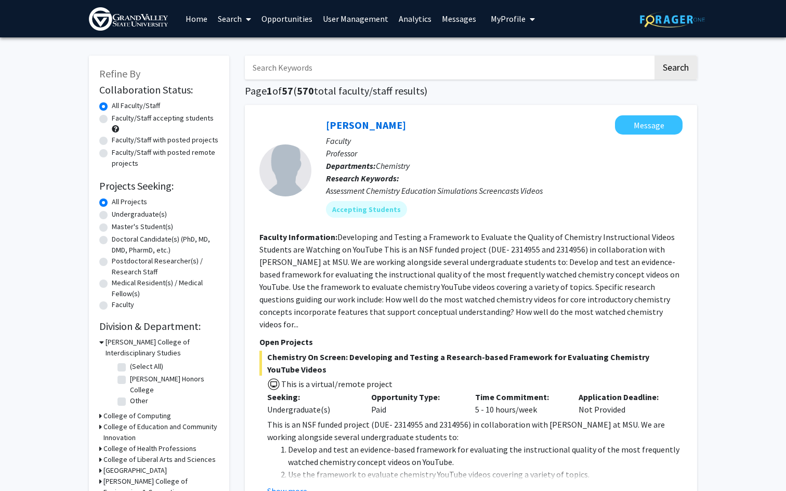 Image resolution: width=786 pixels, height=491 pixels. I want to click on h3: College of Education and Community Innovation, so click(161, 433).